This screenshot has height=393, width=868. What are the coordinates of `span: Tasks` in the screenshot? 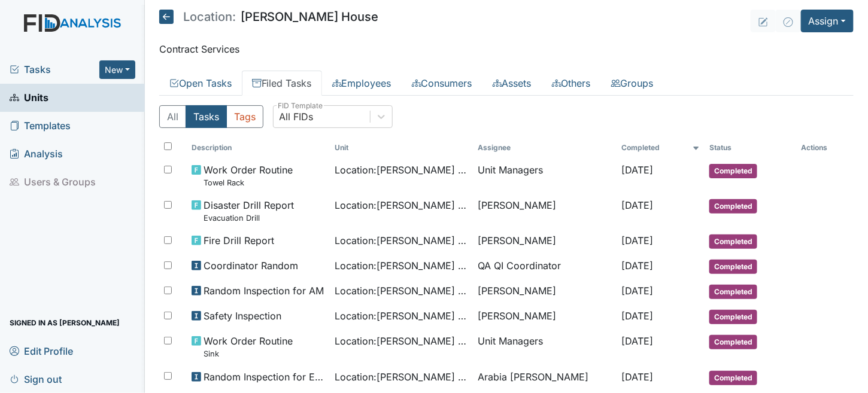 It's located at (55, 69).